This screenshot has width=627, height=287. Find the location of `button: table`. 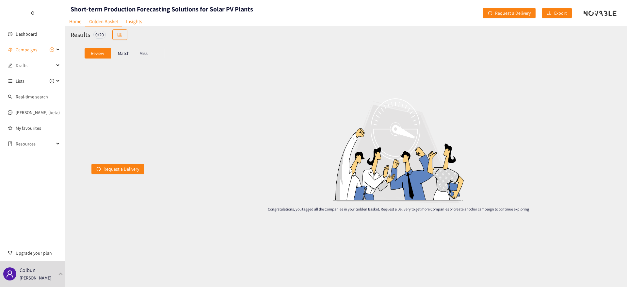

button: table is located at coordinates (120, 35).